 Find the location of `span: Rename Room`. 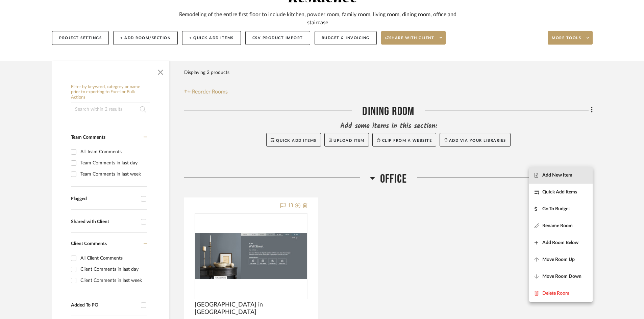

span: Rename Room is located at coordinates (557, 226).